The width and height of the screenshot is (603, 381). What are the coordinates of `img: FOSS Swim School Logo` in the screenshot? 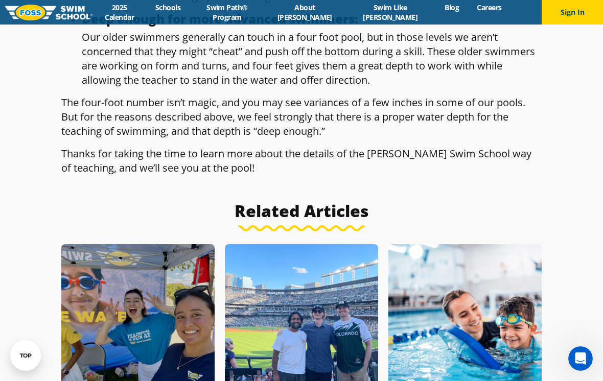 It's located at (49, 12).